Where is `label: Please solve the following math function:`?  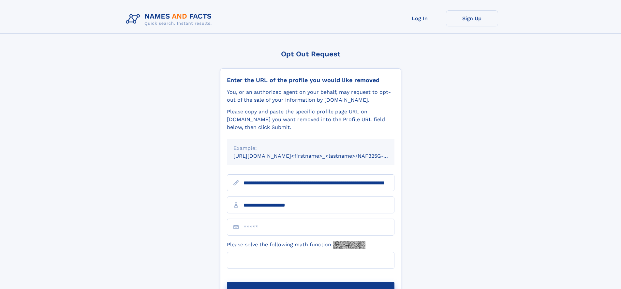 label: Please solve the following math function: is located at coordinates (296, 245).